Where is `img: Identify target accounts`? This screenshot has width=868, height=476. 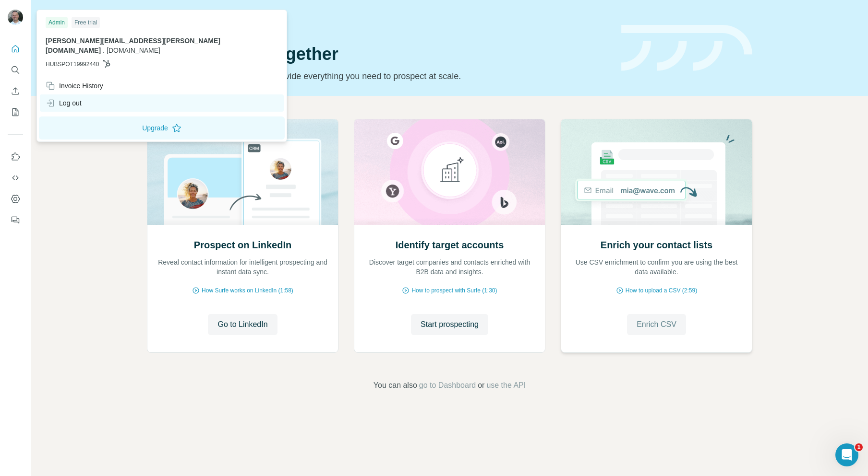
img: Identify target accounts is located at coordinates (449, 172).